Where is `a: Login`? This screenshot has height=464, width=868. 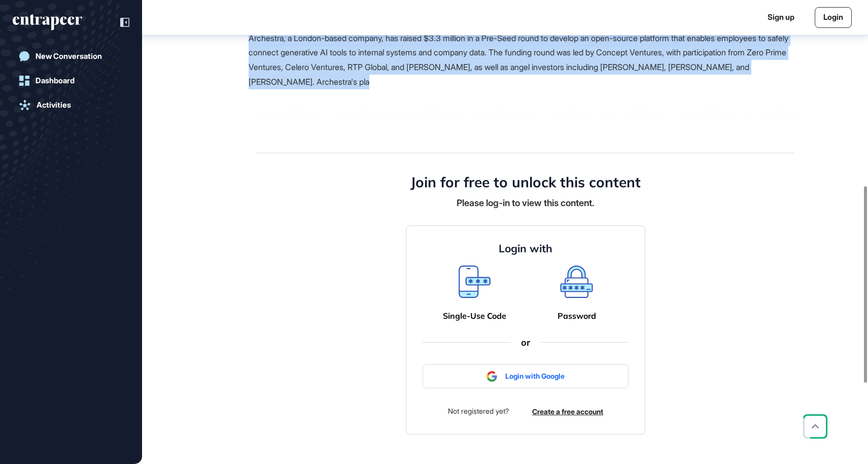 a: Login is located at coordinates (833, 17).